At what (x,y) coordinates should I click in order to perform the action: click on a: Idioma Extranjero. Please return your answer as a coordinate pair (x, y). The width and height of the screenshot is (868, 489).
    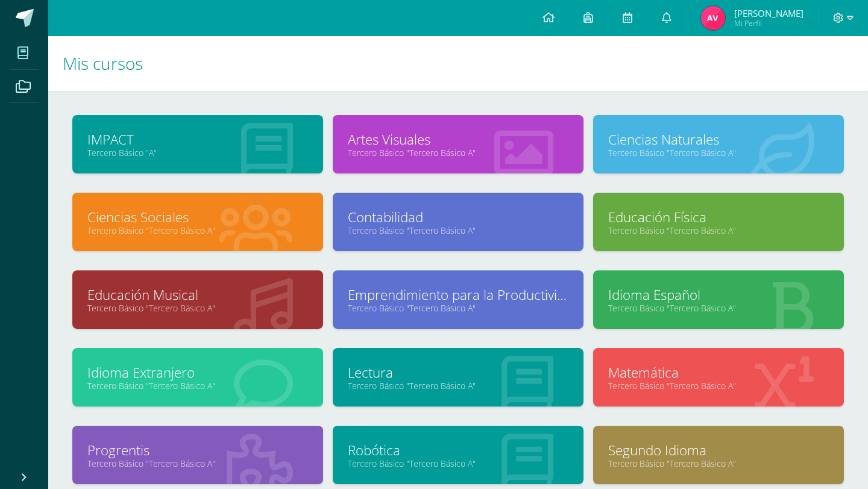
    Looking at the image, I should click on (198, 372).